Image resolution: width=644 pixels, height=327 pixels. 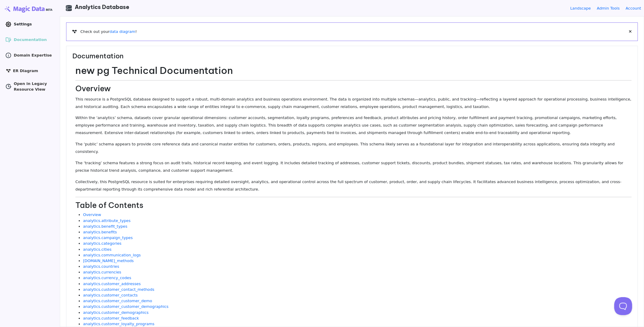 What do you see at coordinates (102, 7) in the screenshot?
I see `span: Analytics Database` at bounding box center [102, 7].